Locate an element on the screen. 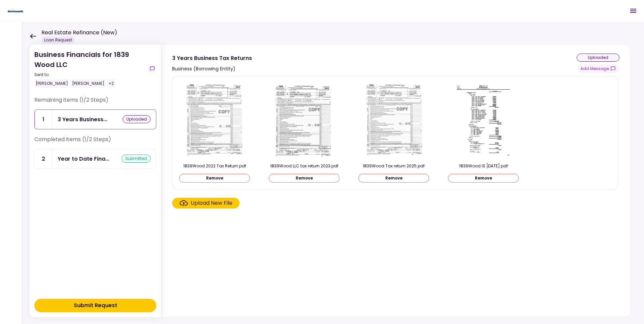 Image resolution: width=644 pixels, height=324 pixels. div: Completed items (1/2 Steps) is located at coordinates (95, 142).